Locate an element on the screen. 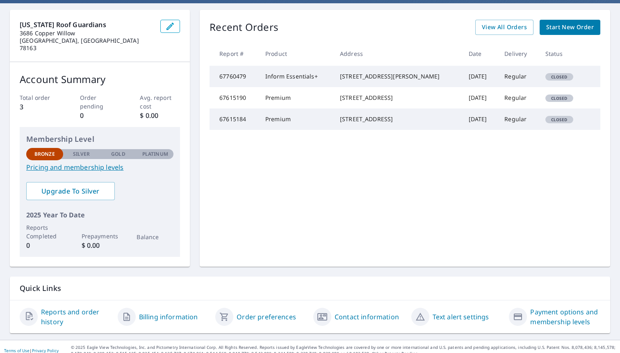  p: Total order is located at coordinates (40, 97).